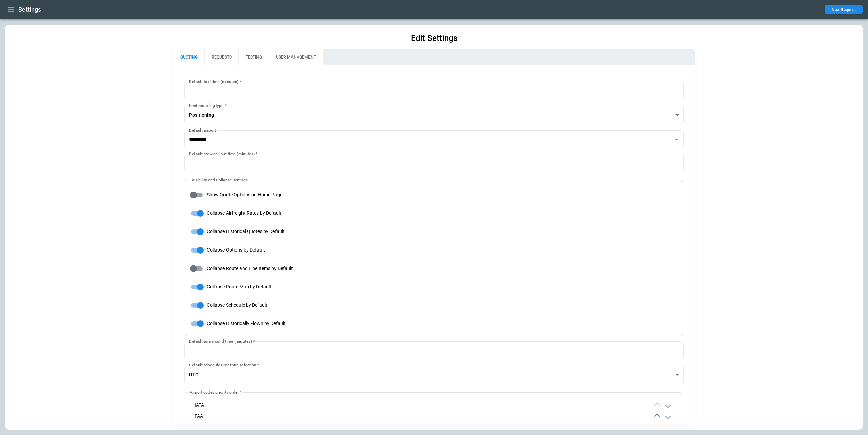 The image size is (868, 435). Describe the element at coordinates (239, 286) in the screenshot. I see `span: Collapse Route Map by Default` at that location.